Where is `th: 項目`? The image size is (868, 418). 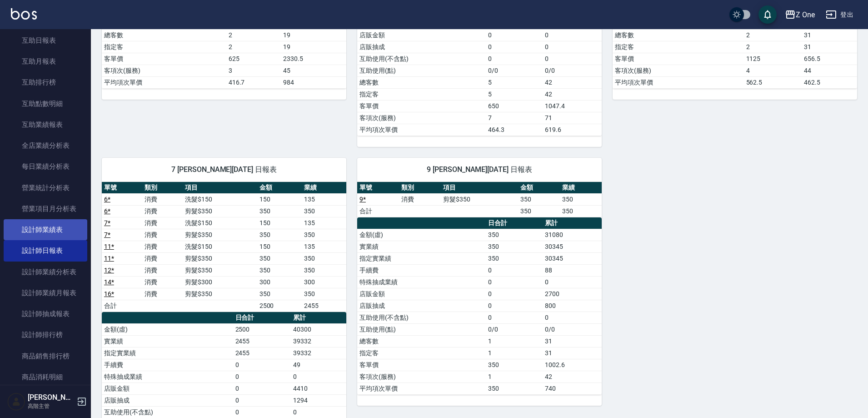 th: 項目 is located at coordinates (220, 188).